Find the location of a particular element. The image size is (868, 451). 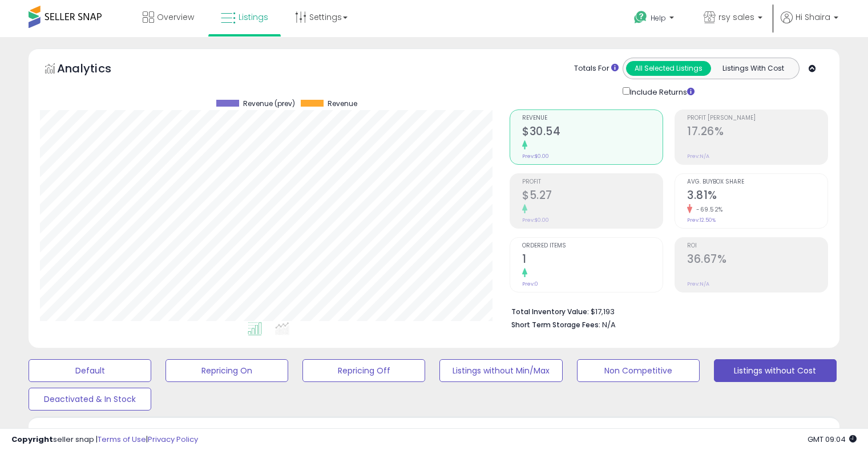

h2: 36.67% is located at coordinates (757, 260).